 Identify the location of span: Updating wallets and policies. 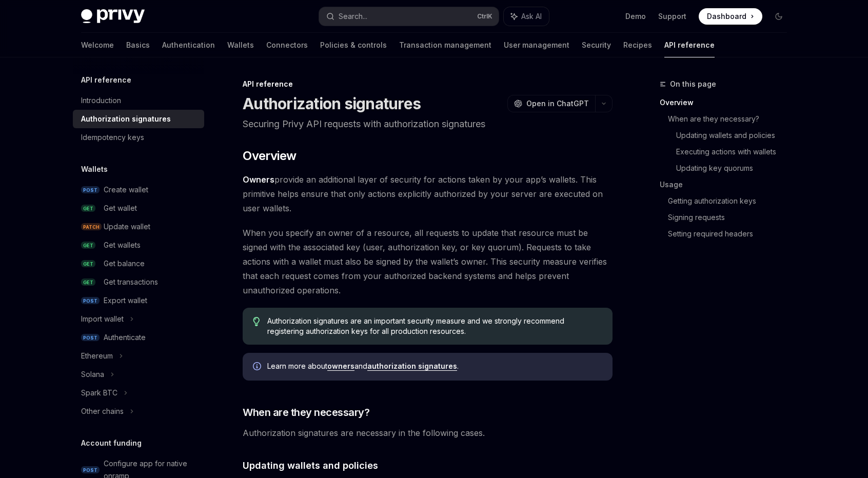
(311, 465).